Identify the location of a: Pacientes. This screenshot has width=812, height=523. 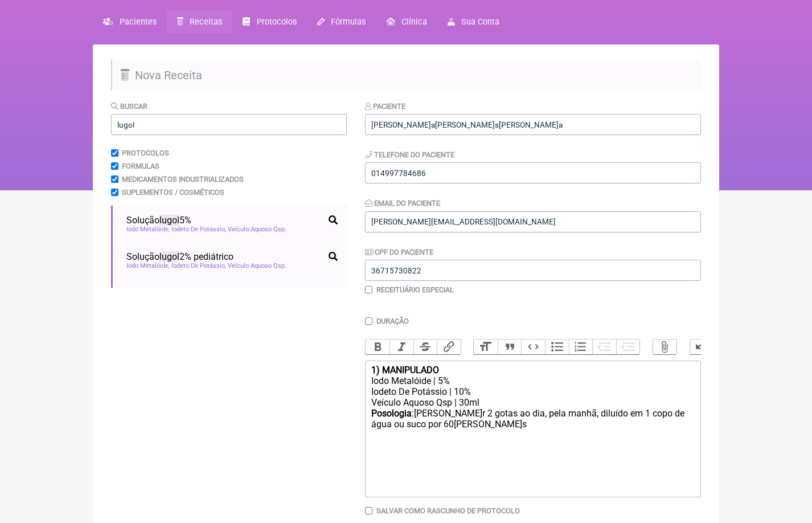
(130, 21).